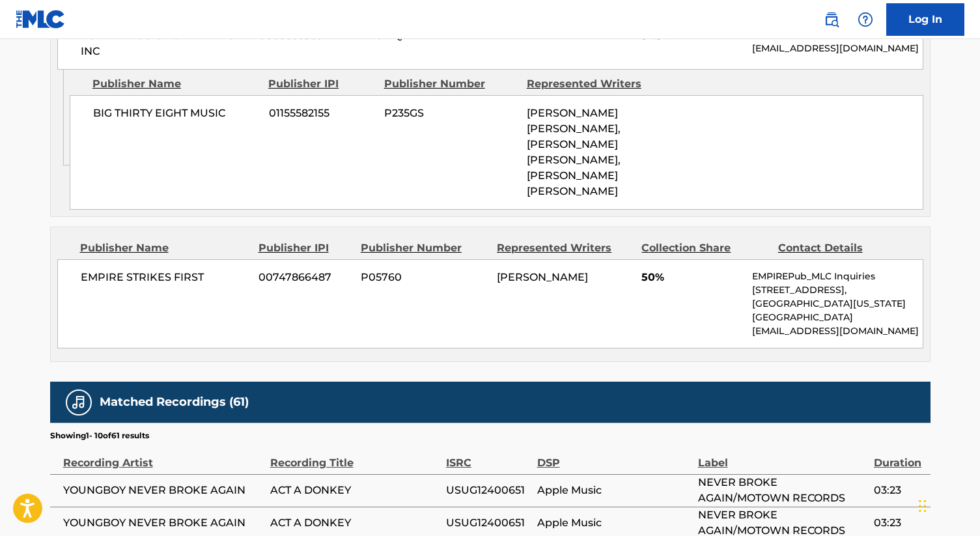 The height and width of the screenshot is (536, 980). I want to click on div: Label, so click(783, 455).